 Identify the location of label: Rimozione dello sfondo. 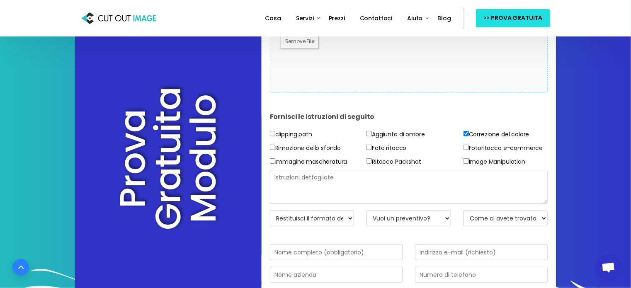
(305, 148).